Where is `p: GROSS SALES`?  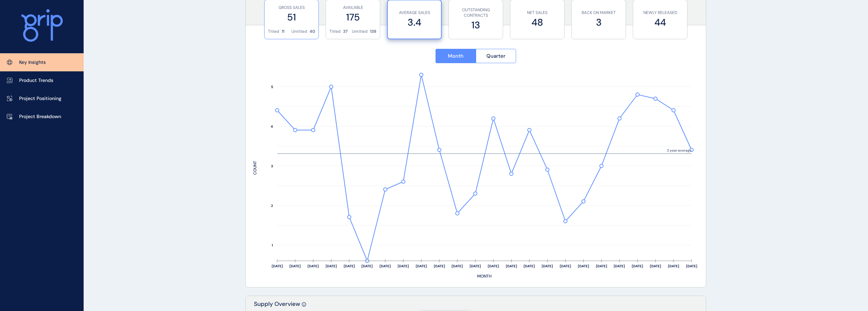 p: GROSS SALES is located at coordinates (291, 8).